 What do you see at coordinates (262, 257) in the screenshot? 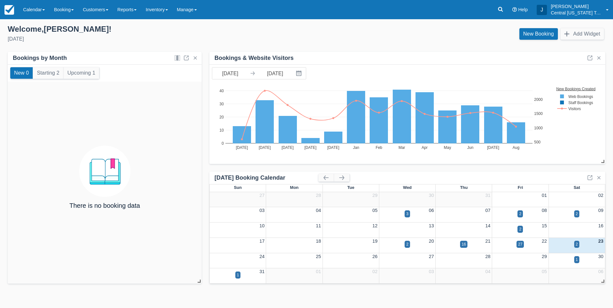
I see `a: 24` at bounding box center [262, 257].